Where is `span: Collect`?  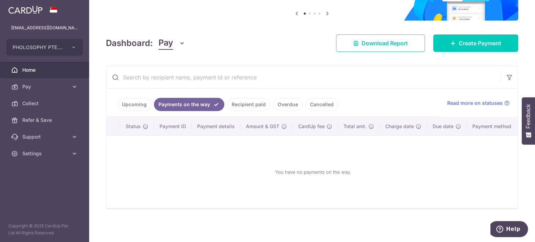
span: Collect is located at coordinates (45, 103).